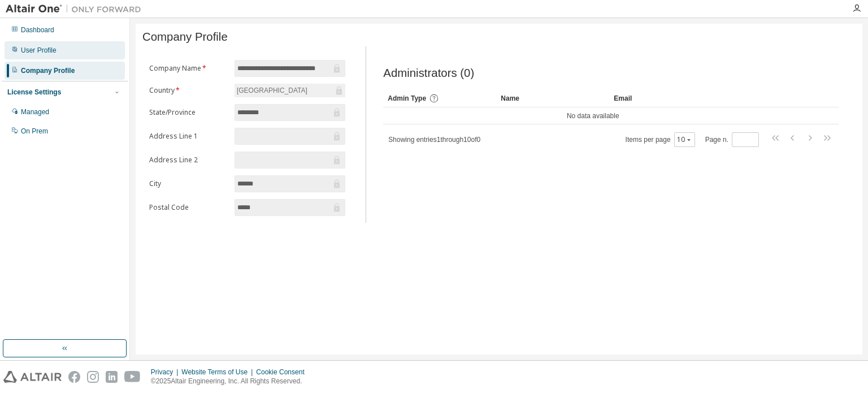 The width and height of the screenshot is (868, 393). What do you see at coordinates (732, 139) in the screenshot?
I see `span: Page n.` at bounding box center [732, 139].